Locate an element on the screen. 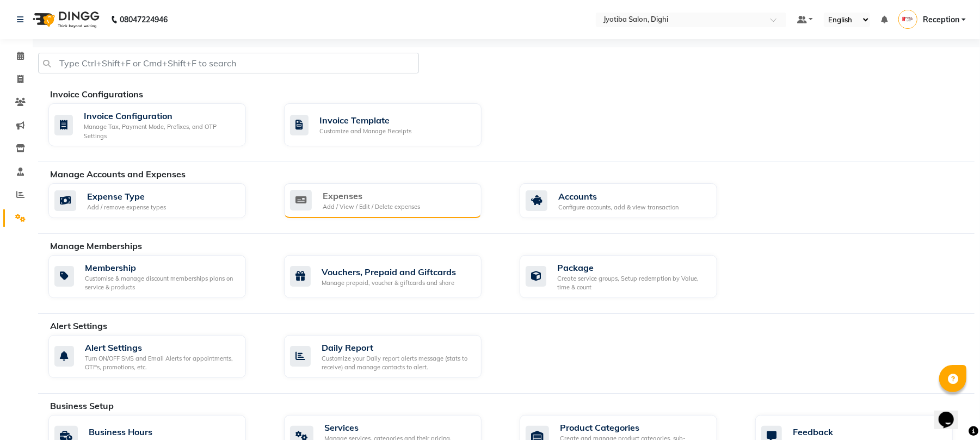 The width and height of the screenshot is (980, 440). a: PackageCreate service groups, Setup redemption by Value, time & count is located at coordinates (629, 276).